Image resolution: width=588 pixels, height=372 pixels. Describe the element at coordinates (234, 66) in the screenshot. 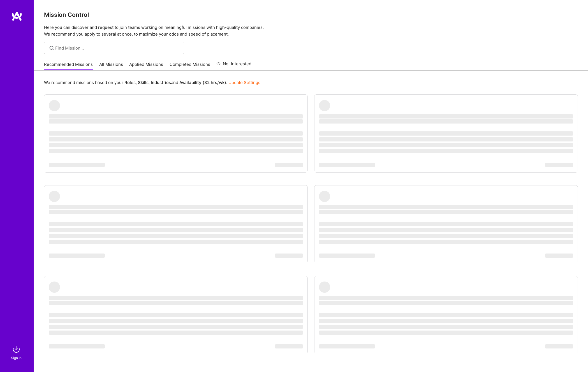

I see `a: Not Interested` at that location.